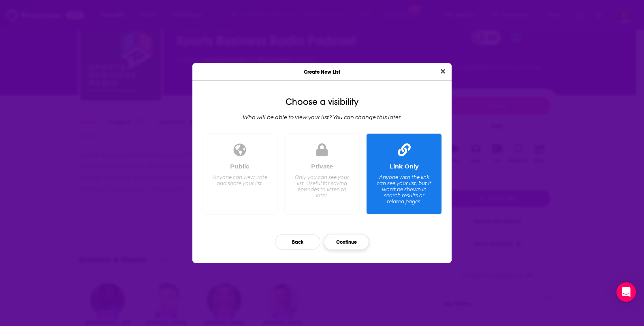  Describe the element at coordinates (240, 166) in the screenshot. I see `div: Public` at that location.